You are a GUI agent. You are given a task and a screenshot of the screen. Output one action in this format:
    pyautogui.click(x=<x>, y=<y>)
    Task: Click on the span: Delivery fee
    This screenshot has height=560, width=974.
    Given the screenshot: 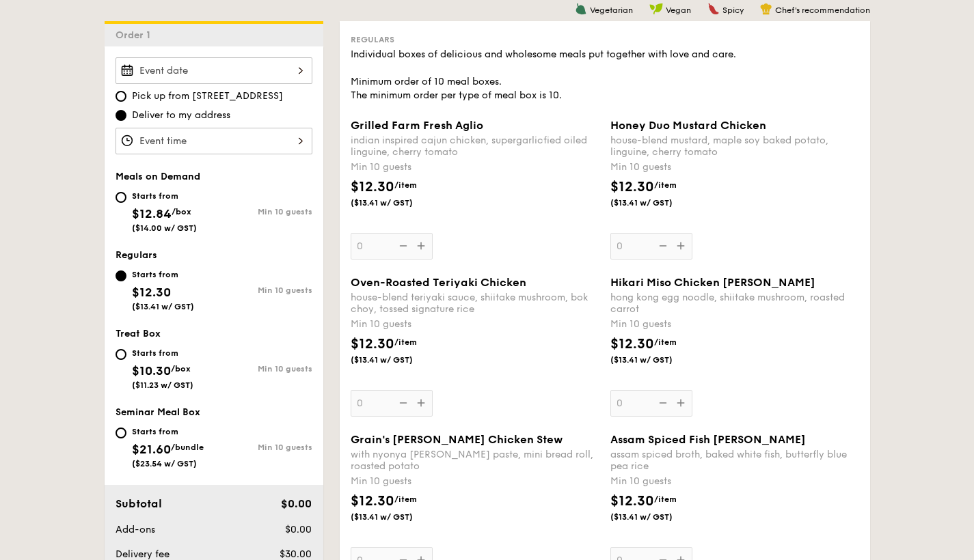 What is the action you would take?
    pyautogui.click(x=142, y=554)
    